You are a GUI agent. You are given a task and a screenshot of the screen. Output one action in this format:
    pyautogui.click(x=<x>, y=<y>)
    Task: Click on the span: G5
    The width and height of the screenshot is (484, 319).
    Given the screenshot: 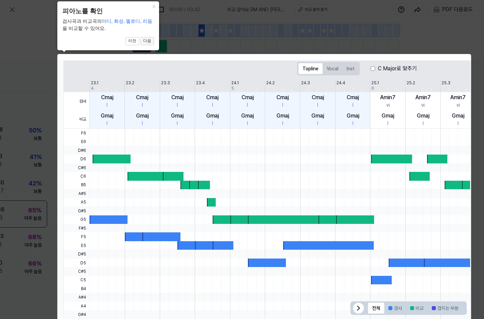 What is the action you would take?
    pyautogui.click(x=77, y=219)
    